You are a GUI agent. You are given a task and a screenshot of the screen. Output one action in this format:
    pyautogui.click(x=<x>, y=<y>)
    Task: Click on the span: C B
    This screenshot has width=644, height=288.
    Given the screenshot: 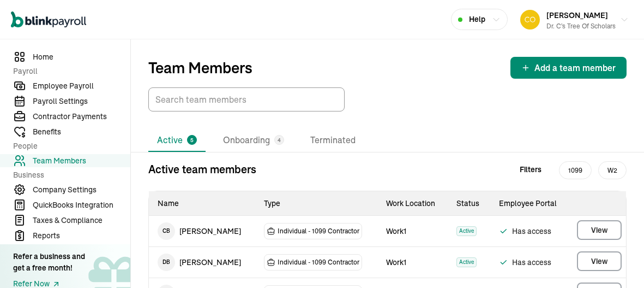 What is the action you would take?
    pyautogui.click(x=167, y=231)
    